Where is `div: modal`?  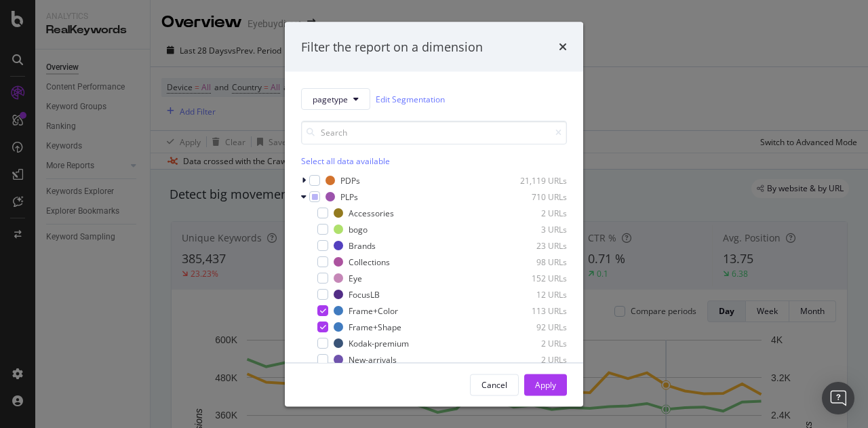 div: modal is located at coordinates (434, 214).